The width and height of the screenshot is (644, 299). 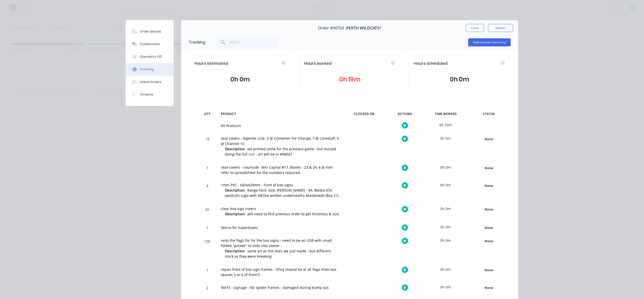 I want to click on div: 4, so click(x=207, y=191).